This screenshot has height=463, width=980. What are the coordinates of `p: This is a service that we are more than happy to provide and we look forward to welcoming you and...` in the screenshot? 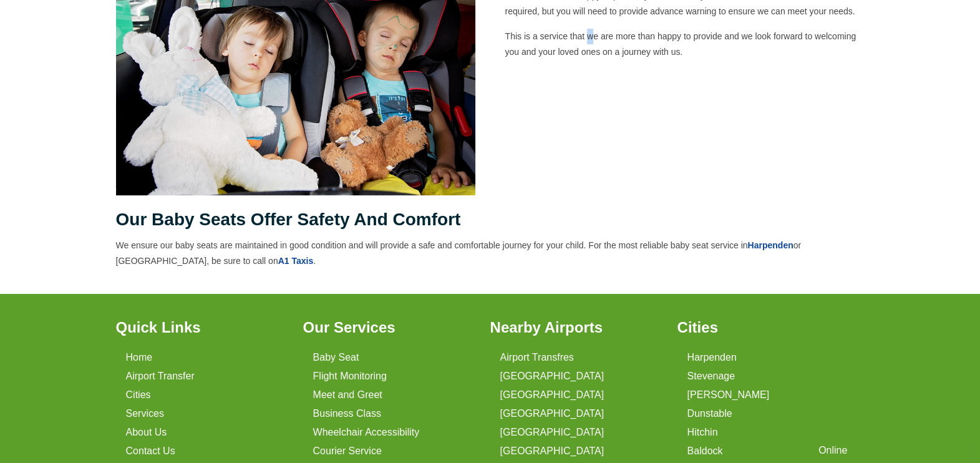 It's located at (685, 45).